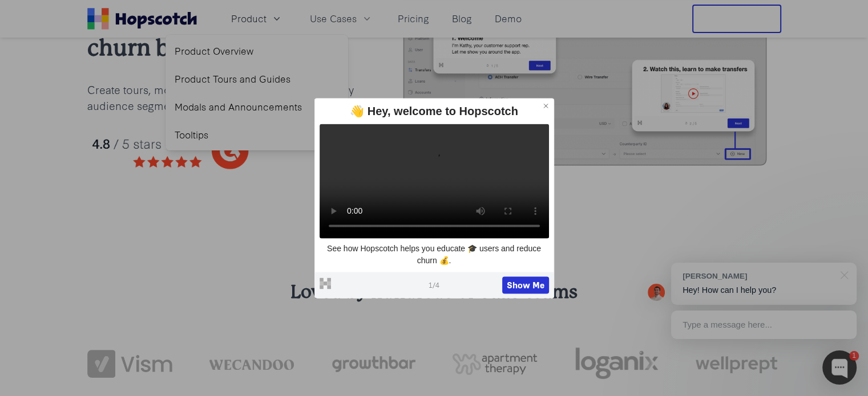 This screenshot has width=868, height=396. What do you see at coordinates (434, 112) in the screenshot?
I see `div: 👋 Hey, welcome to Hopscotch` at bounding box center [434, 112].